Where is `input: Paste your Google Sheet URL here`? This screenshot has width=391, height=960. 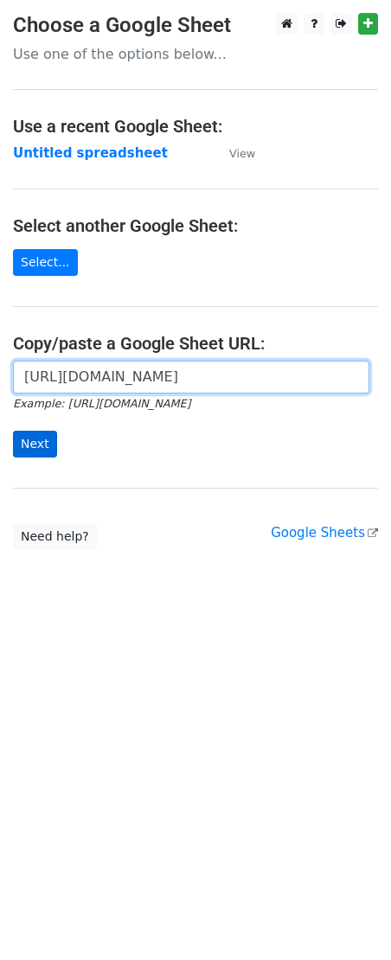
input: Paste your Google Sheet URL here is located at coordinates (191, 377).